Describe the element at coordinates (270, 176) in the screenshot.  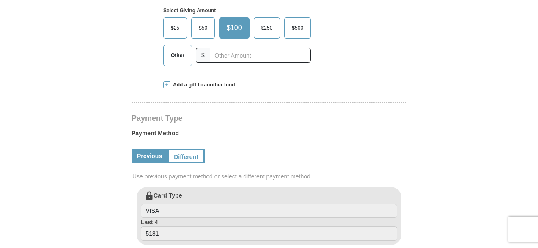
I see `span: Use previous payment method or select a different payment method.` at that location.